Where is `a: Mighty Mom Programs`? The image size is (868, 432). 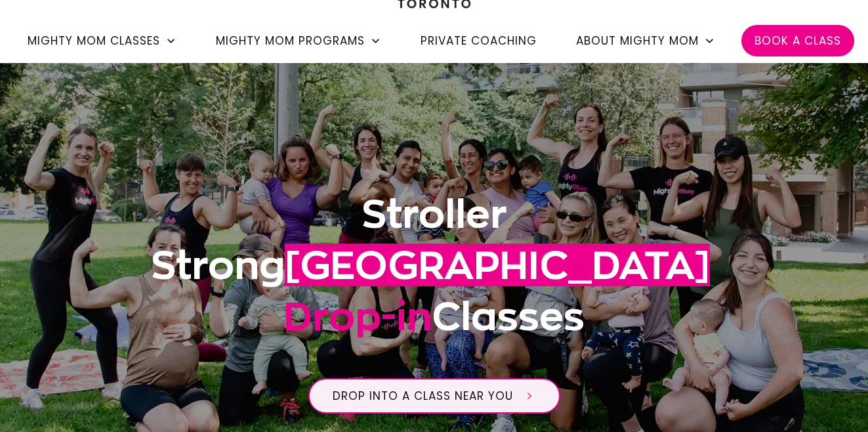 a: Mighty Mom Programs is located at coordinates (298, 40).